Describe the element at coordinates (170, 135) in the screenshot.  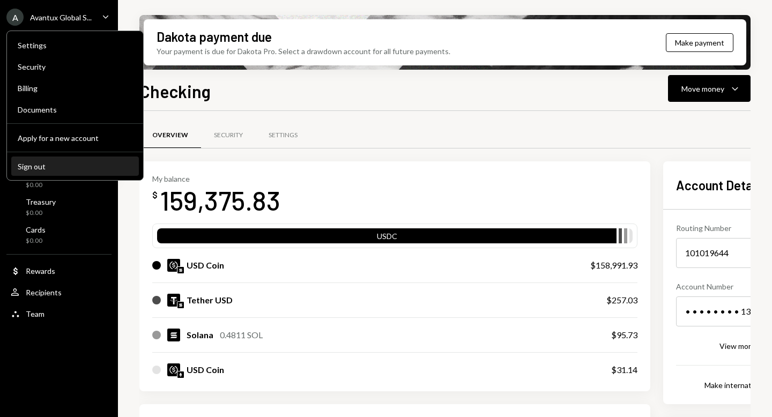
I see `a: Overview` at that location.